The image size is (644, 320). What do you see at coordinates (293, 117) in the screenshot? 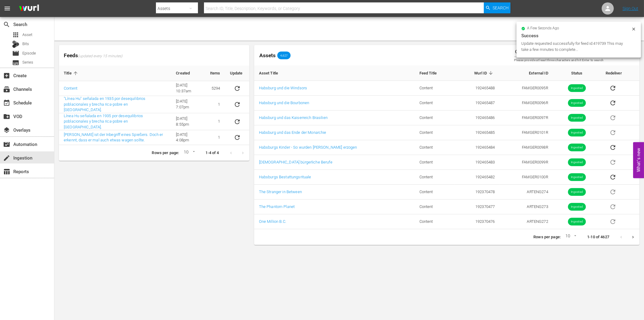
I see `a: Habsburg und das Kaiserreich Brasilien` at bounding box center [293, 117].